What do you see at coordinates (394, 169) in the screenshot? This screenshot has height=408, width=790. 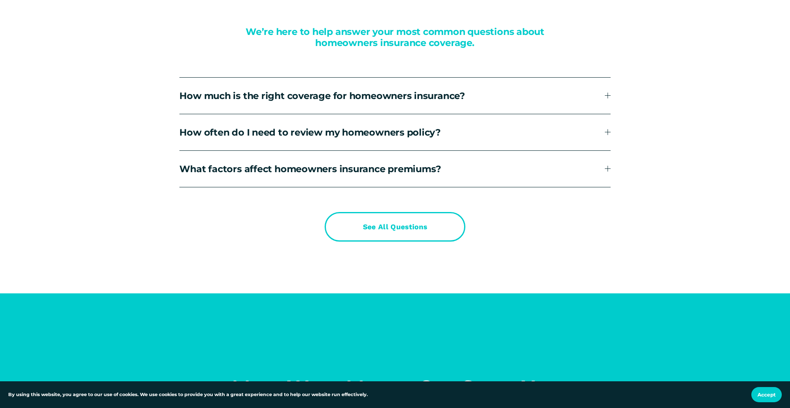 I see `button: What factors affect homeowners insurance premiums?` at bounding box center [394, 169].